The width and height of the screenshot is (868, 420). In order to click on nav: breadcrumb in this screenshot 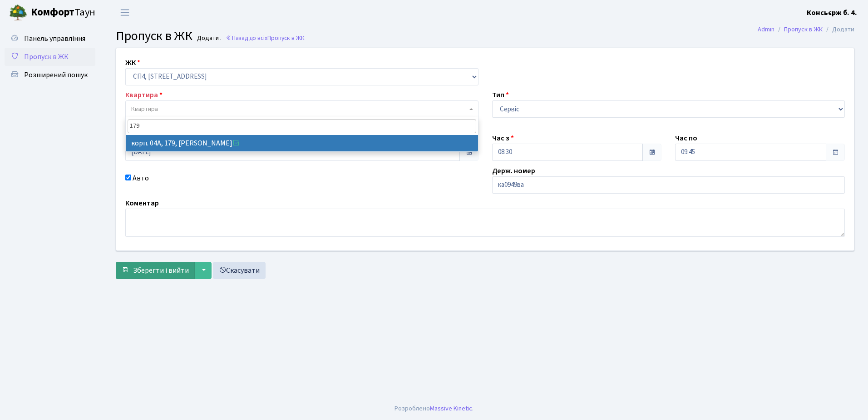, I will do `click(806, 30)`.